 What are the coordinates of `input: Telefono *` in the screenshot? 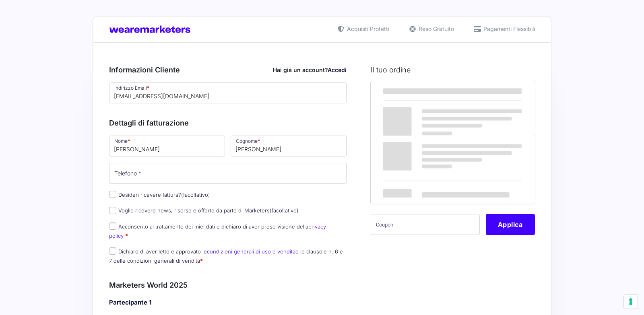 It's located at (228, 173).